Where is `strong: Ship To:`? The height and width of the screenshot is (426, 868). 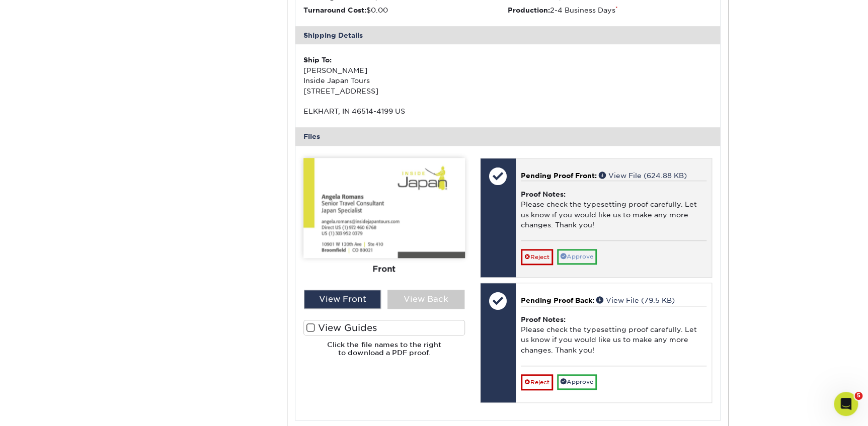
strong: Ship To: is located at coordinates (318, 60).